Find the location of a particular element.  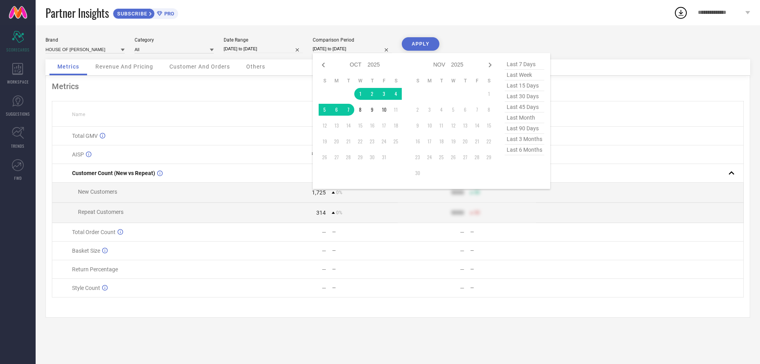

td: Sun Nov 23 2025 is located at coordinates (418, 157).